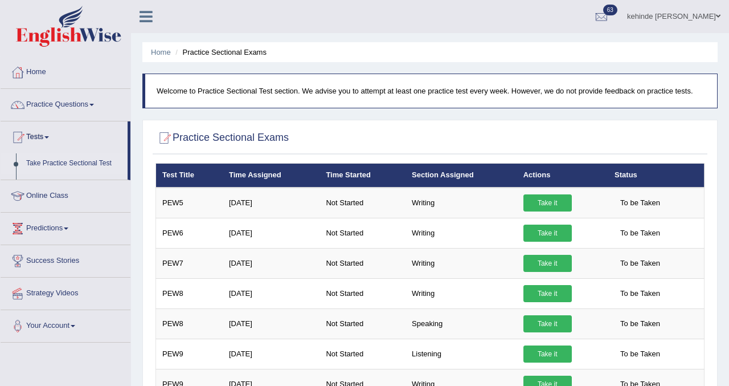  What do you see at coordinates (66, 259) in the screenshot?
I see `a: Success Stories` at bounding box center [66, 259].